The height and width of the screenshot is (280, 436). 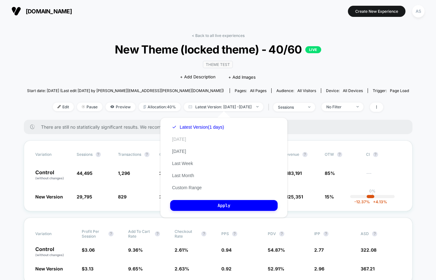 I want to click on span: 125,351, so click(x=295, y=196).